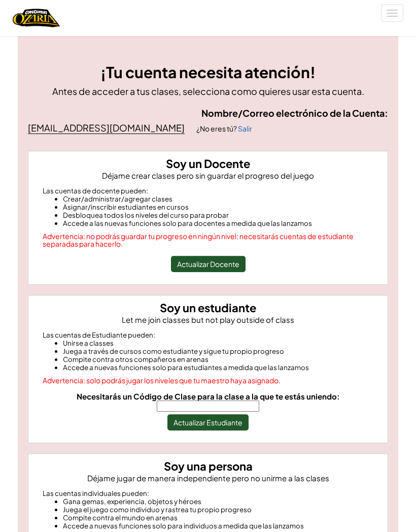 Image resolution: width=416 pixels, height=532 pixels. Describe the element at coordinates (208, 466) in the screenshot. I see `strong: Soy una persona` at that location.